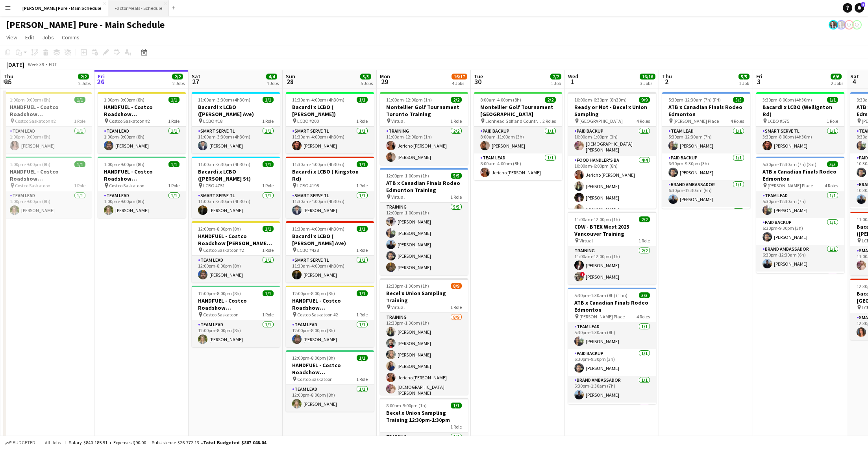 This screenshot has height=449, width=868. What do you see at coordinates (71, 37) in the screenshot?
I see `a: Comms` at bounding box center [71, 37].